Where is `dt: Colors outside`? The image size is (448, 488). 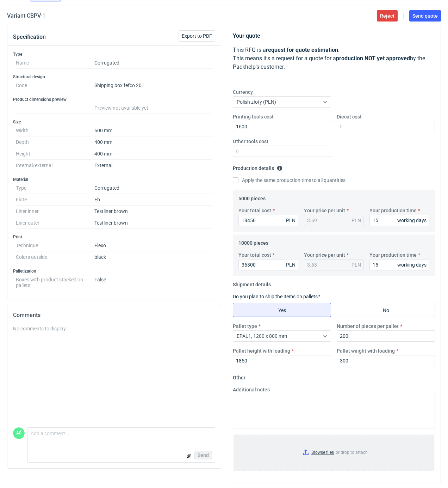
dt: Colors outside is located at coordinates (55, 257).